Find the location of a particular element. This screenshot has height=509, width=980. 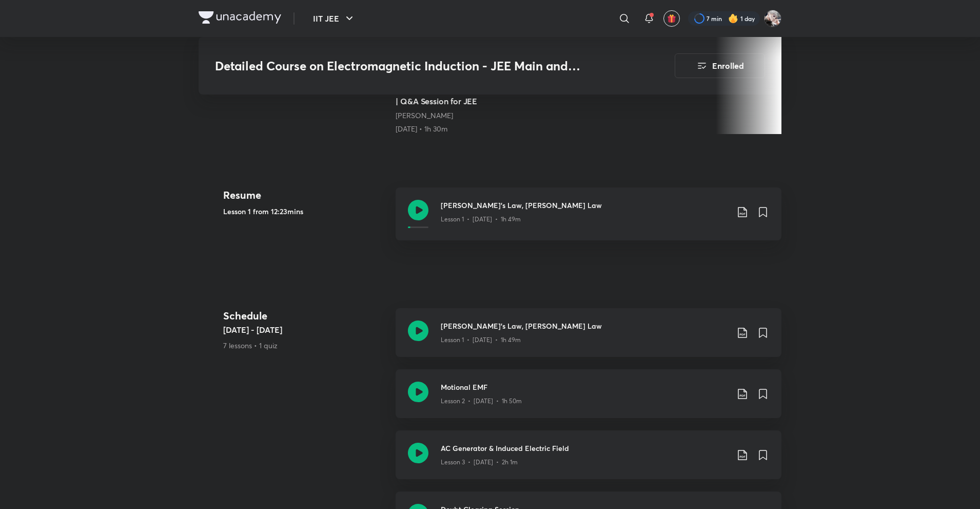

h3: Detailed Course on Electromagnetic Induction - JEE Main and Advanced is located at coordinates (415, 65).